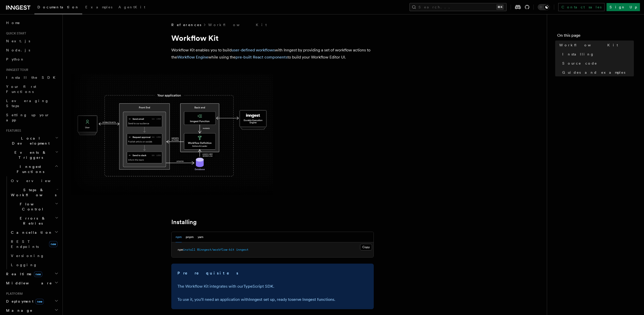  I want to click on span: Flow Control, so click(32, 206).